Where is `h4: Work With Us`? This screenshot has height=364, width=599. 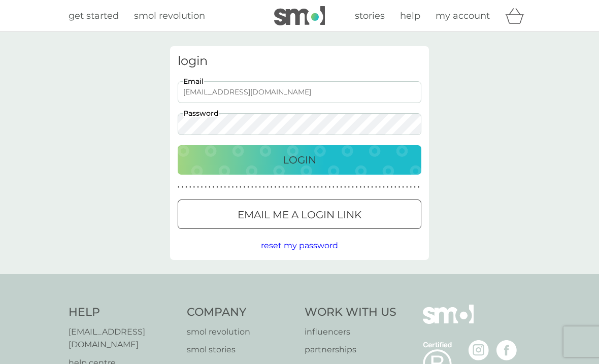
h4: Work With Us is located at coordinates (350, 312).